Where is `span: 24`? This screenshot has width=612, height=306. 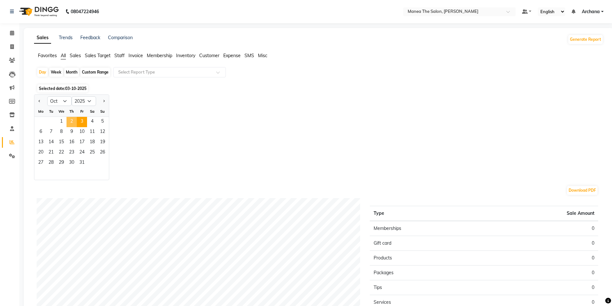
span: 24 is located at coordinates (82, 153).